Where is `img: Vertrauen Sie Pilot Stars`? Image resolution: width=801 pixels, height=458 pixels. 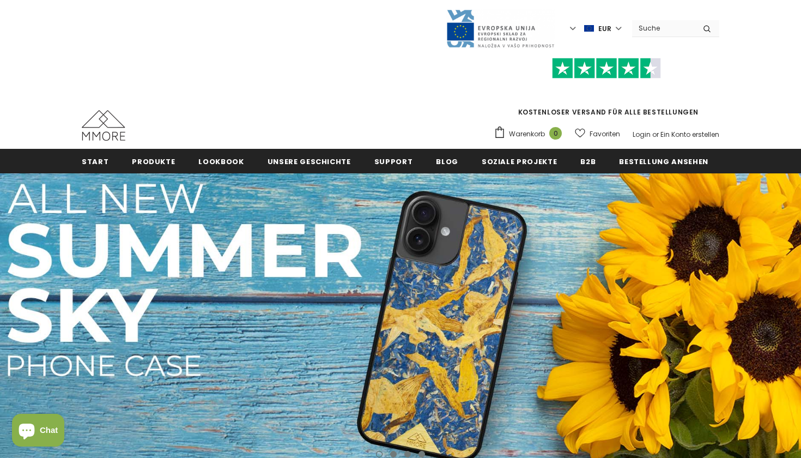 img: Vertrauen Sie Pilot Stars is located at coordinates (607, 68).